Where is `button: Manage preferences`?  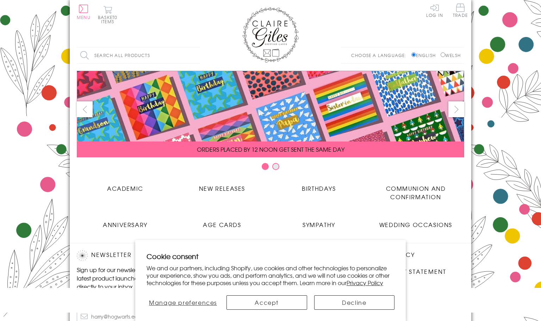 button: Manage preferences is located at coordinates (183, 302).